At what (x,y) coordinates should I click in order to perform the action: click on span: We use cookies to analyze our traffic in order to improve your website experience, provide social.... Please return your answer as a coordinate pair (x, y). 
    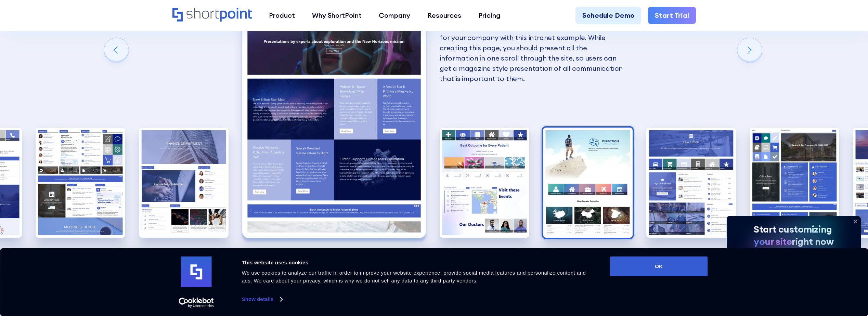
    Looking at the image, I should click on (414, 276).